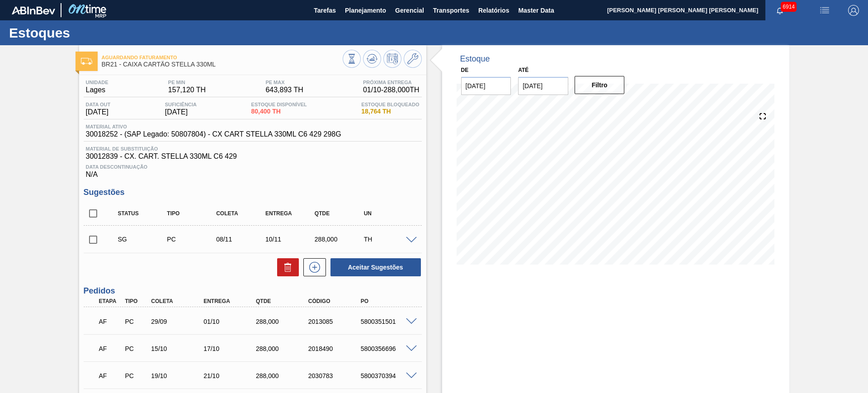  Describe the element at coordinates (599, 85) in the screenshot. I see `button: Filtro` at that location.